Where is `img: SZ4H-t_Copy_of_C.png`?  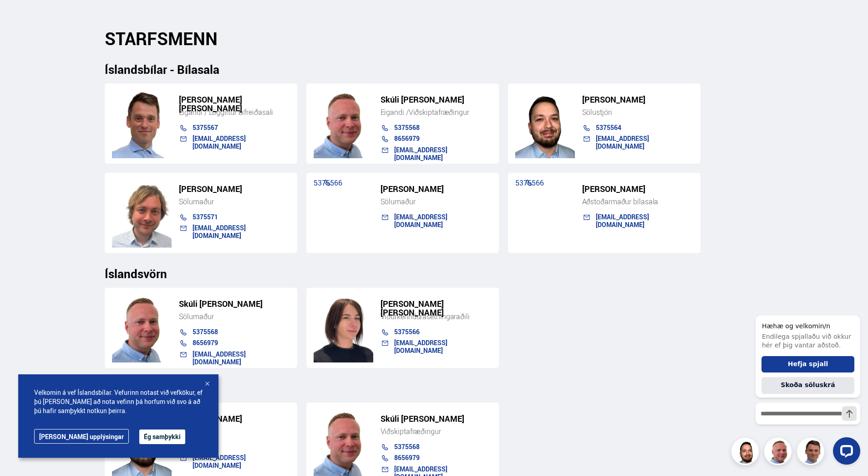 img: SZ4H-t_Copy_of_C.png is located at coordinates (142, 213).